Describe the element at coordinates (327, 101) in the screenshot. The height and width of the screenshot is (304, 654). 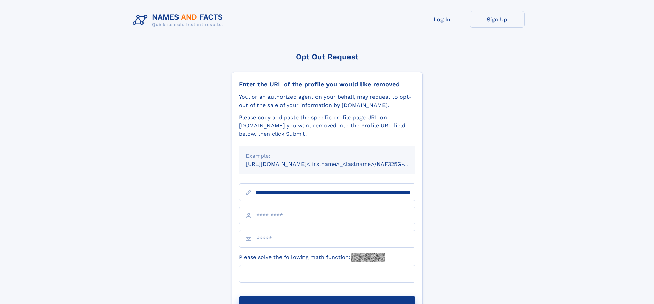
I see `div: You, or an authorized agent on your behalf, may request to opt-out of the sale of your informatio...` at that location.